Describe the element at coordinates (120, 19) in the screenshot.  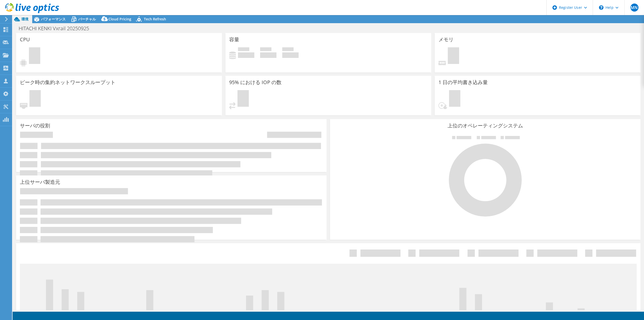
I see `span: Cloud Pricing` at that location.